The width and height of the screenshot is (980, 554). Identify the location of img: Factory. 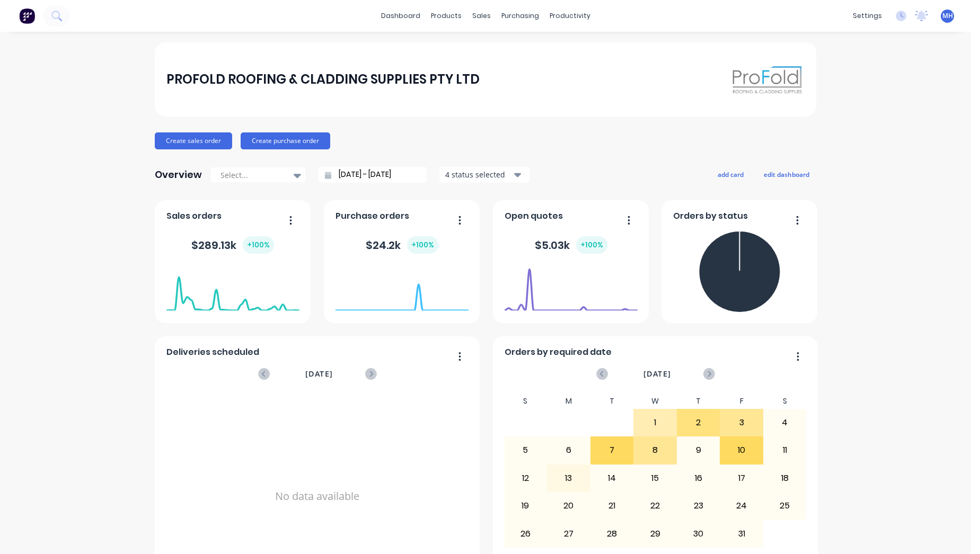
(27, 16).